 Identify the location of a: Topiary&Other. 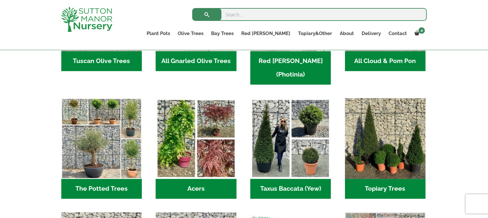
(315, 33).